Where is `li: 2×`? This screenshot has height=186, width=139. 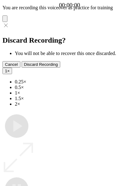 li: 2× is located at coordinates (76, 104).